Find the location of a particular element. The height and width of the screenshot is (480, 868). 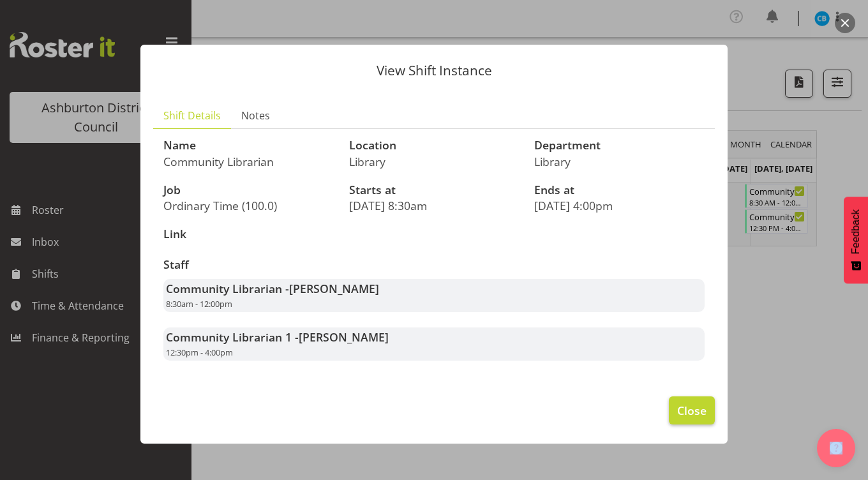

p: View Shift Instance is located at coordinates (434, 70).